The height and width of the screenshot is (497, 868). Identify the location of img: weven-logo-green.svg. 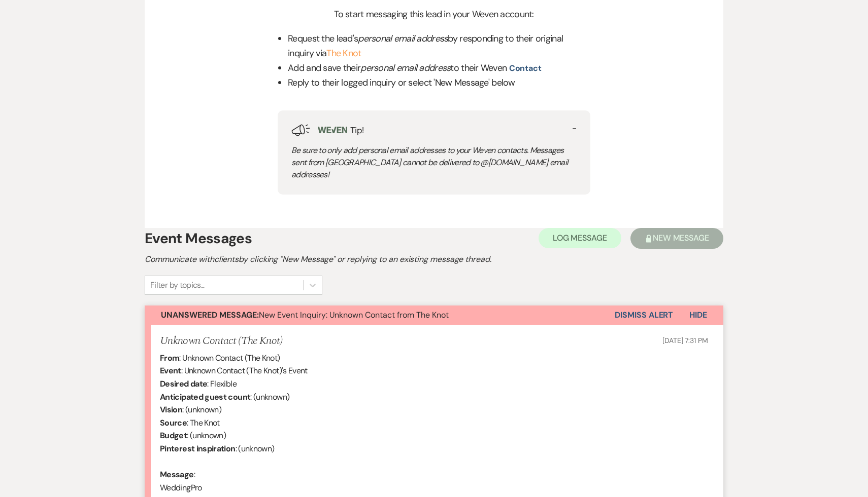
(332, 130).